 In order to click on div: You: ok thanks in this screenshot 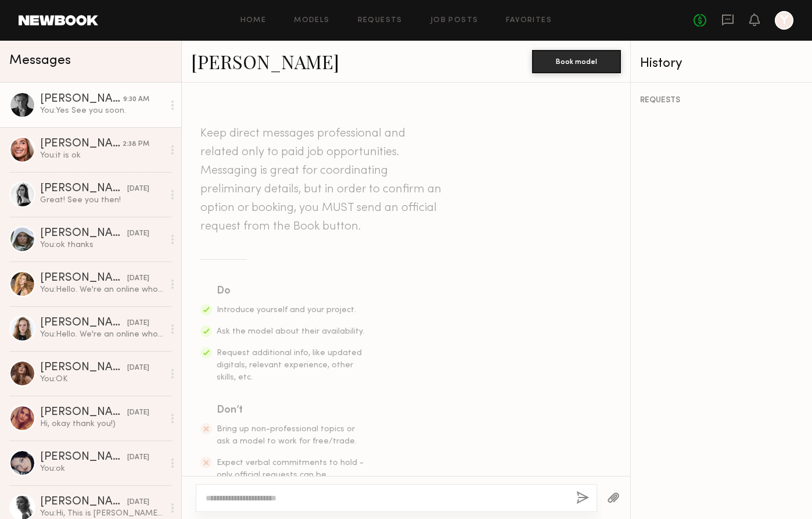, I will do `click(101, 245)`.